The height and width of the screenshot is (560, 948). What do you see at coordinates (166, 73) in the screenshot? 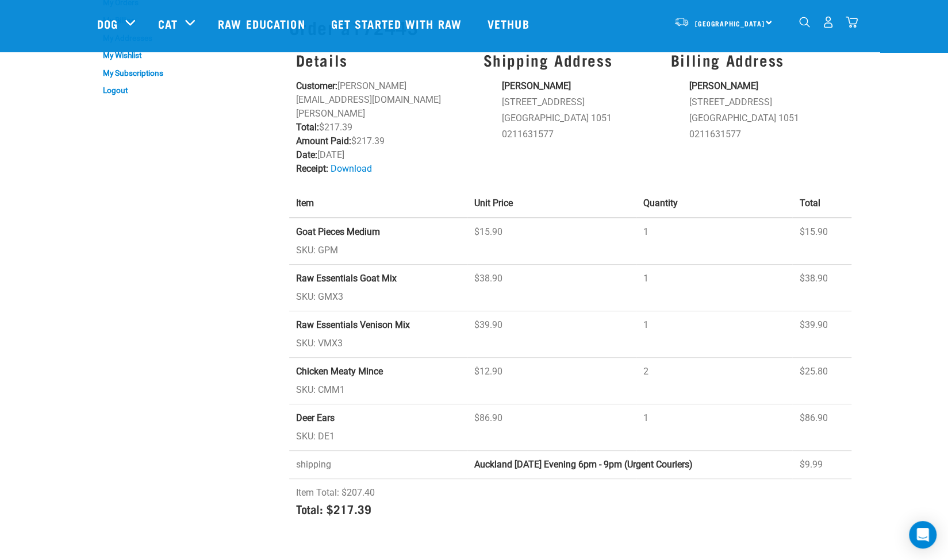
I see `a: My Subscriptions` at bounding box center [166, 73].